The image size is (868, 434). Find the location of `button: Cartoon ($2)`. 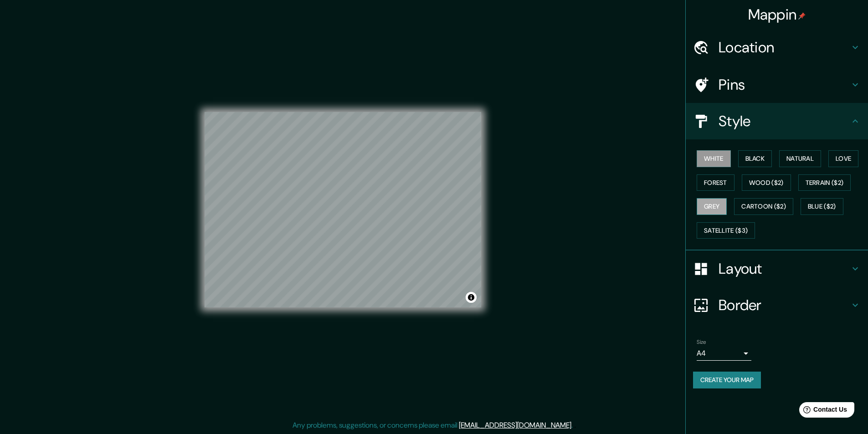

button: Cartoon ($2) is located at coordinates (764, 206).